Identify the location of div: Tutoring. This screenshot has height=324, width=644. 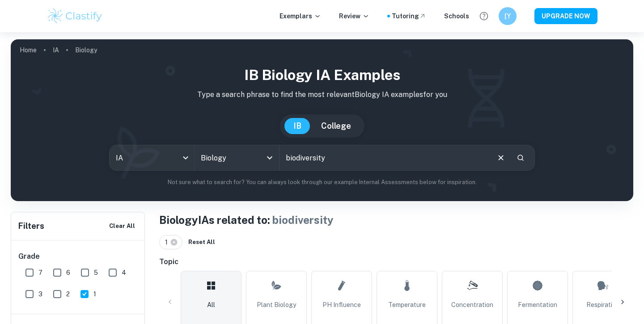
(409, 16).